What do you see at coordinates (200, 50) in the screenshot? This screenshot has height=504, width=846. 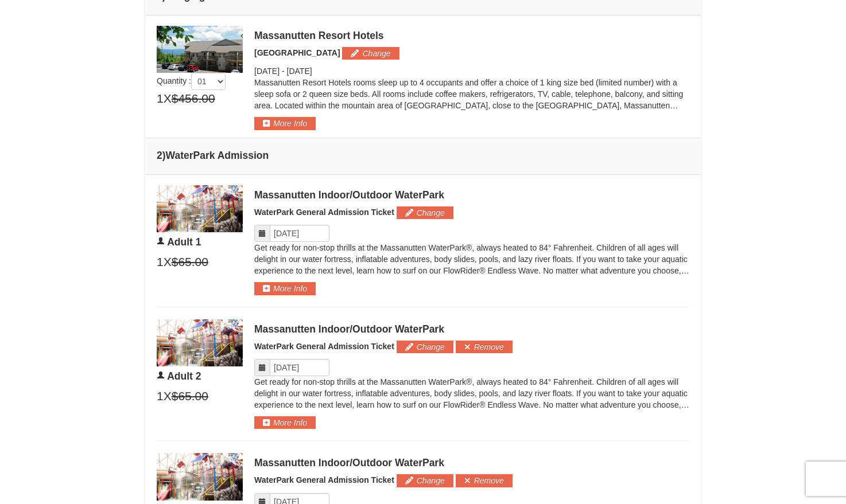 I see `img: 19219026-1-e3b4ac8e.jpg` at bounding box center [200, 50].